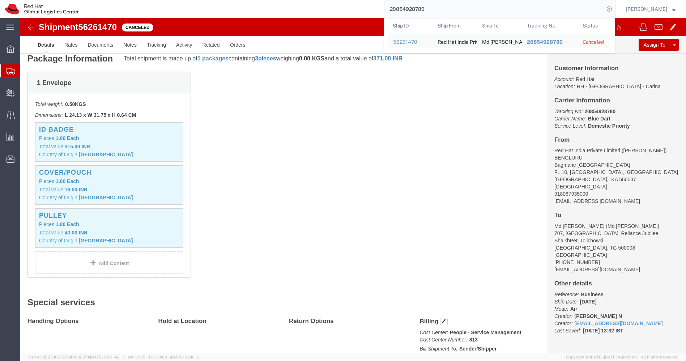  What do you see at coordinates (455, 41) in the screenshot?
I see `div: Red Hat India Private Limited` at bounding box center [455, 41].